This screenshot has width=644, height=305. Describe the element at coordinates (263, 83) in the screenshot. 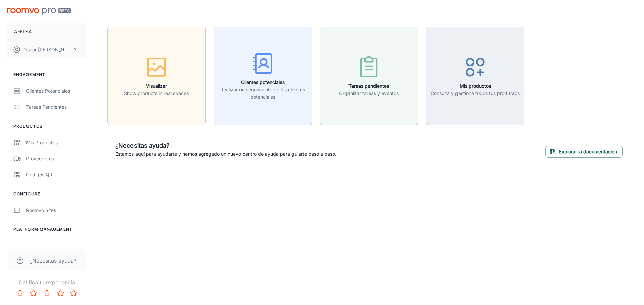

I see `h6: Clientes potenciales` at that location.